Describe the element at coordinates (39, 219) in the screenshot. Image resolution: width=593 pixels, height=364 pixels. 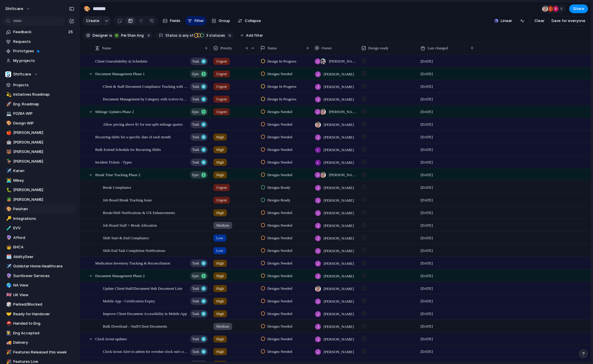
I see `a: 🔑Integrations` at that location.